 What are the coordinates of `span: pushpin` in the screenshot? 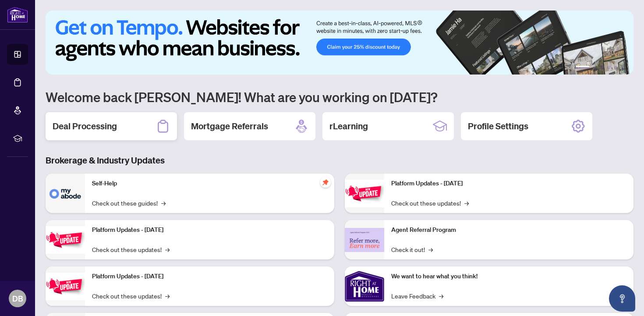 It's located at (325, 182).